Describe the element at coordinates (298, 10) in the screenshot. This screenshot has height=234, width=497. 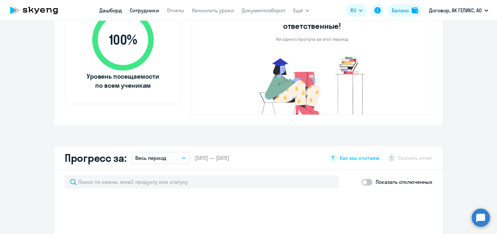
I see `span: Ещё` at that location.